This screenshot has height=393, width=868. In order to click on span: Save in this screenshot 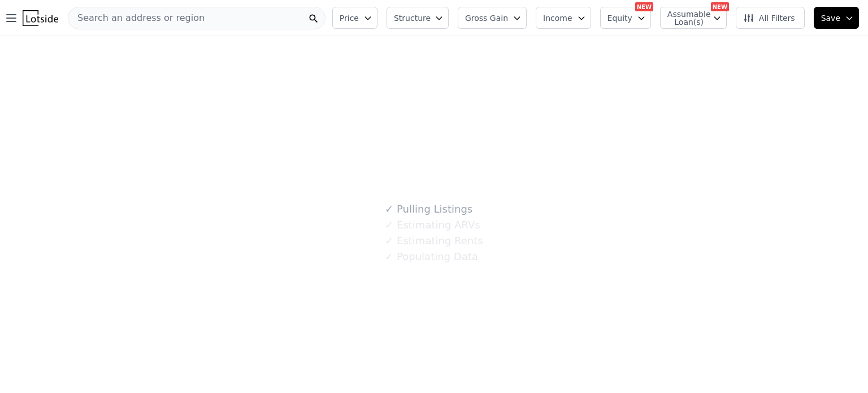, I will do `click(830, 18)`.